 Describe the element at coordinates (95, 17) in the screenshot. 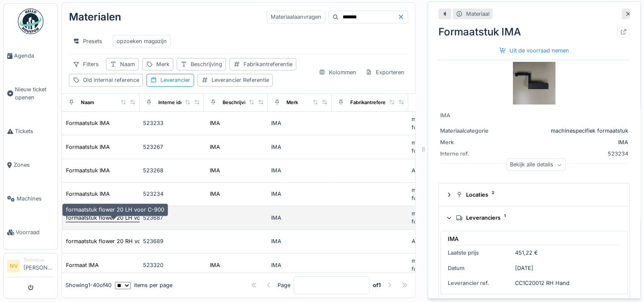

I see `div: Materialen` at that location.